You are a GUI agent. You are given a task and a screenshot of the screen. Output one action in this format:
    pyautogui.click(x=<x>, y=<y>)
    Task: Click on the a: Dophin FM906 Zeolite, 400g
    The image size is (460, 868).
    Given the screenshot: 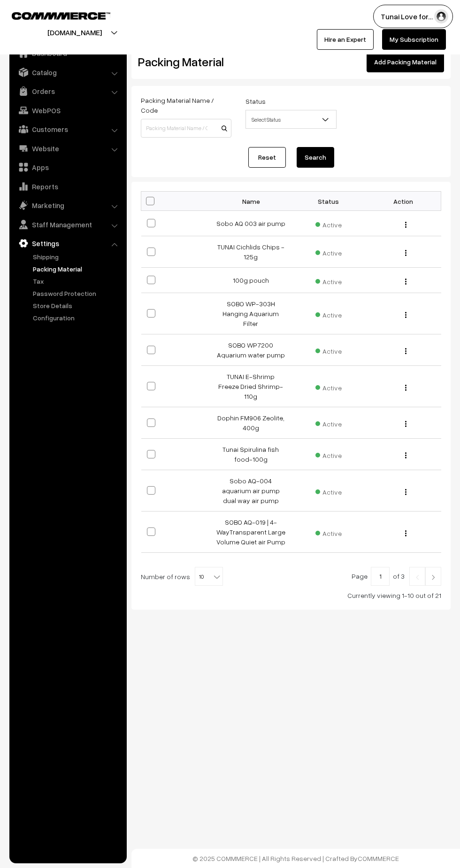 What is the action you would take?
    pyautogui.click(x=251, y=422)
    